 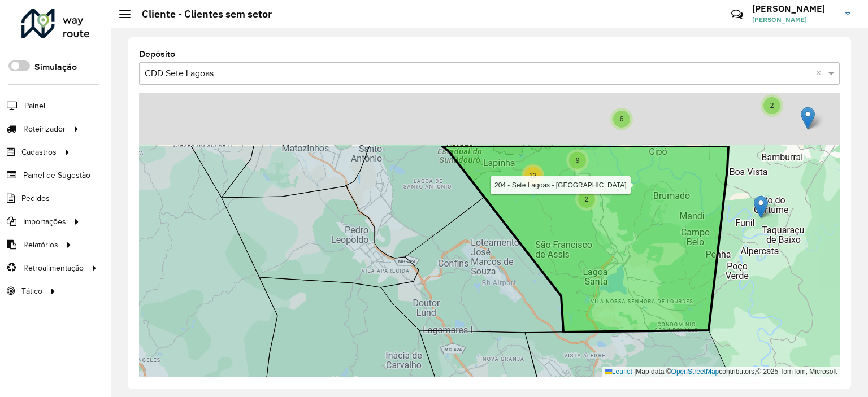 I want to click on div: 9, so click(x=578, y=160).